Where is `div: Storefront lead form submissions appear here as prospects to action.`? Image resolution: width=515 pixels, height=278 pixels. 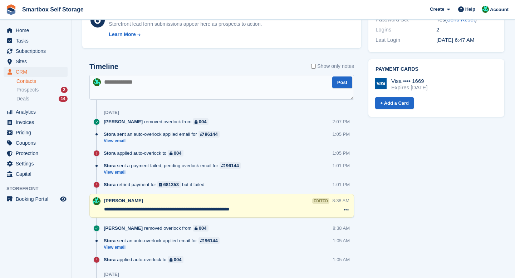 div: Storefront lead form submissions appear here as prospects to action. is located at coordinates (185, 24).